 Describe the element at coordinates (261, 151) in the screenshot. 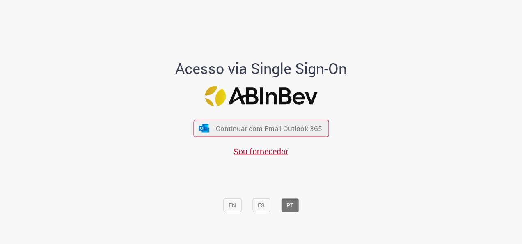

I see `a: Sou fornecedor` at that location.